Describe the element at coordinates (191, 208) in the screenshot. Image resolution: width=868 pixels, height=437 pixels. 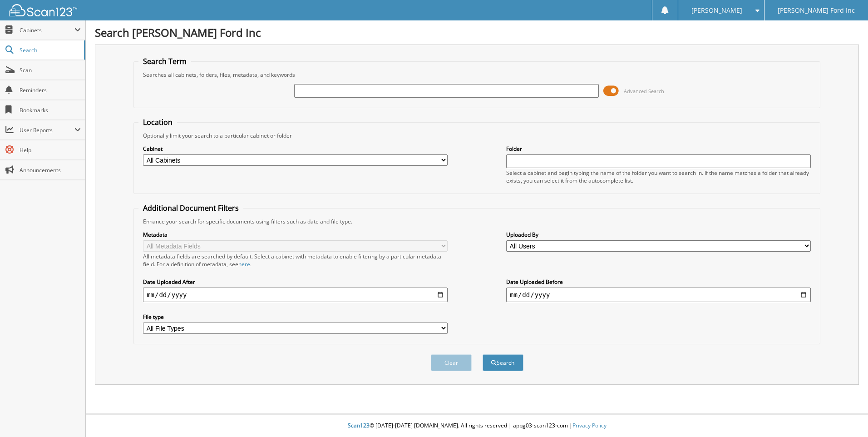
I see `legend: Additional Document Filters` at that location.